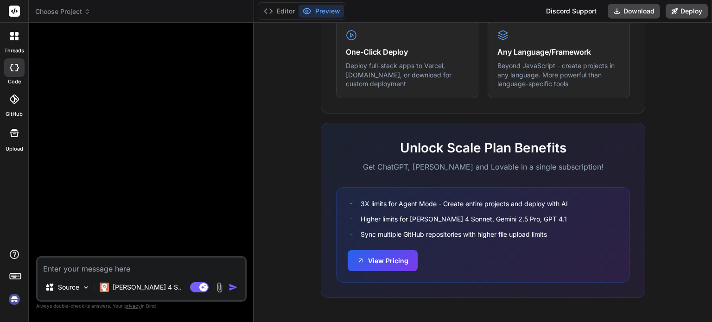  Describe the element at coordinates (464, 203) in the screenshot. I see `span: 3X limits for Agent Mode - Create entire projects and deploy with AI` at that location.